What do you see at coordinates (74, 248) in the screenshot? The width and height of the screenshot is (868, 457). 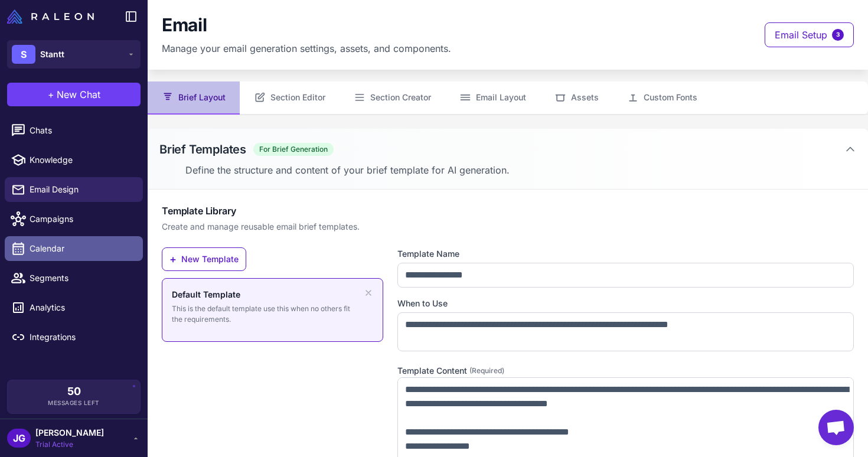 I see `a: Calendar` at bounding box center [74, 248].